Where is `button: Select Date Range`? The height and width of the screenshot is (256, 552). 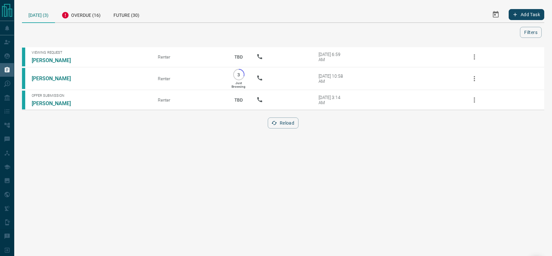
button: Select Date Range is located at coordinates (496, 15).